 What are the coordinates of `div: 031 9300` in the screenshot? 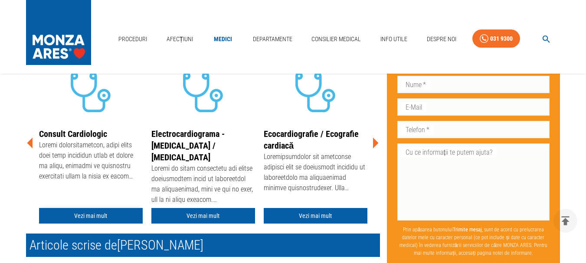 It's located at (501, 39).